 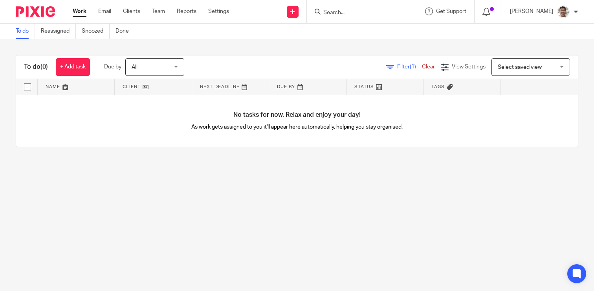 What do you see at coordinates (125, 31) in the screenshot?
I see `a: Done` at bounding box center [125, 31].